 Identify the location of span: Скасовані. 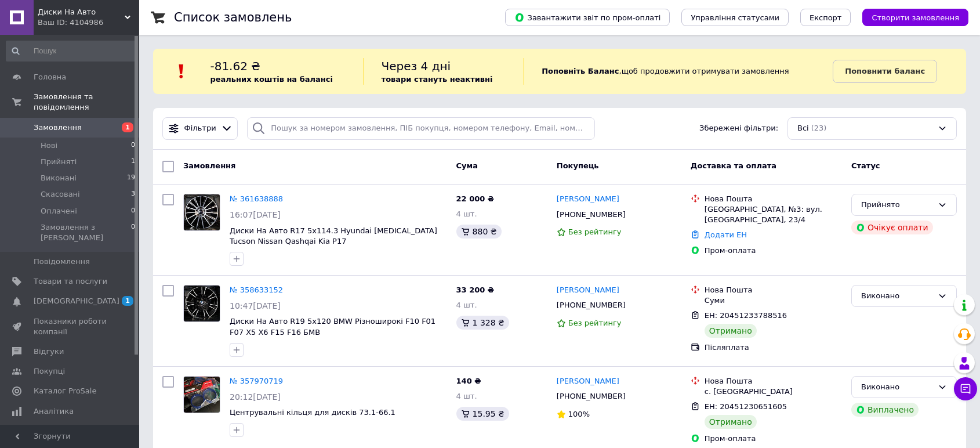
(61, 194).